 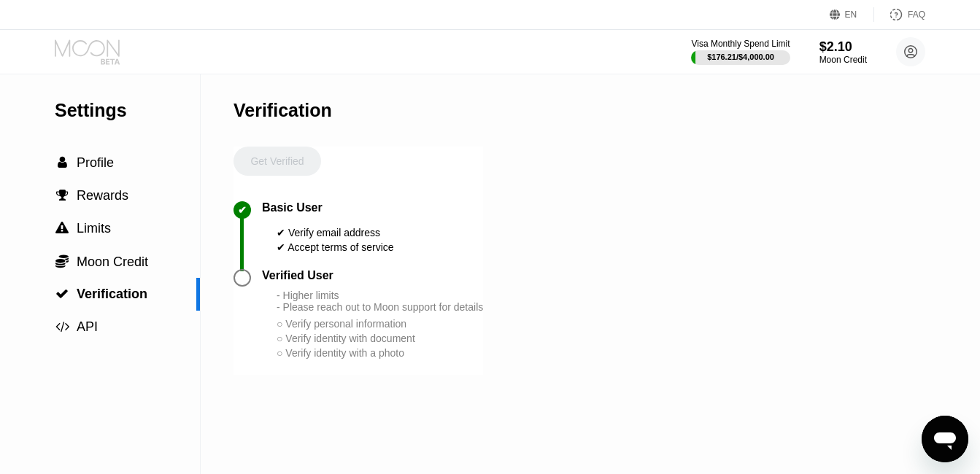 I want to click on div: Settings, so click(x=127, y=110).